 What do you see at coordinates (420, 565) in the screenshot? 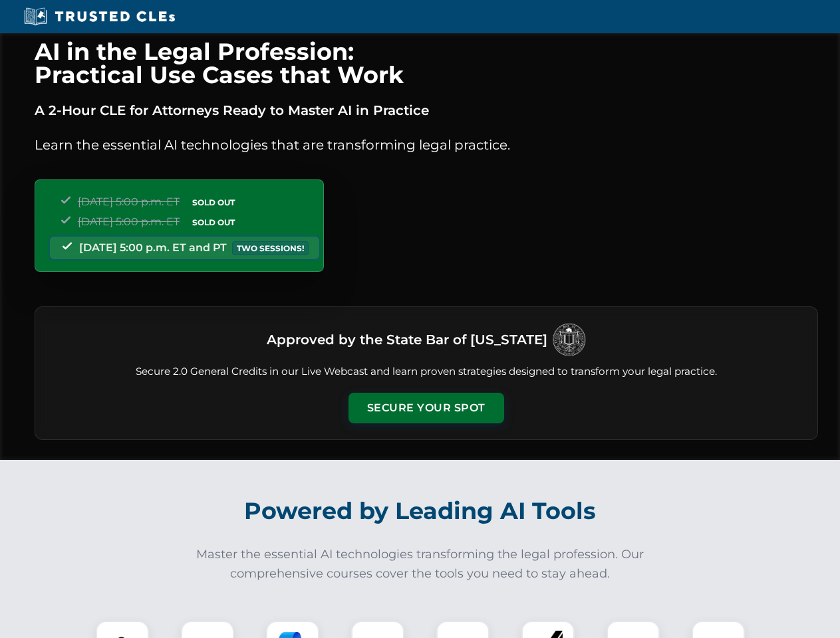
I see `p: Master the essential AI technologies transforming the legal profession. Our comprehensive courses...` at bounding box center [420, 565].